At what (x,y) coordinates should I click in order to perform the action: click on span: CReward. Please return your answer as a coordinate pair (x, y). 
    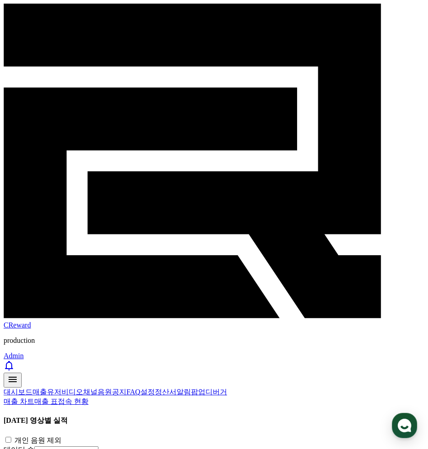
    Looking at the image, I should click on (17, 325).